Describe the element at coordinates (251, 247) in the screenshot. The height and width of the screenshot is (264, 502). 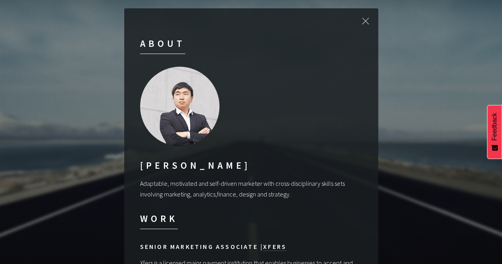
I see `h3: Senior Marketing Associate |` at that location.